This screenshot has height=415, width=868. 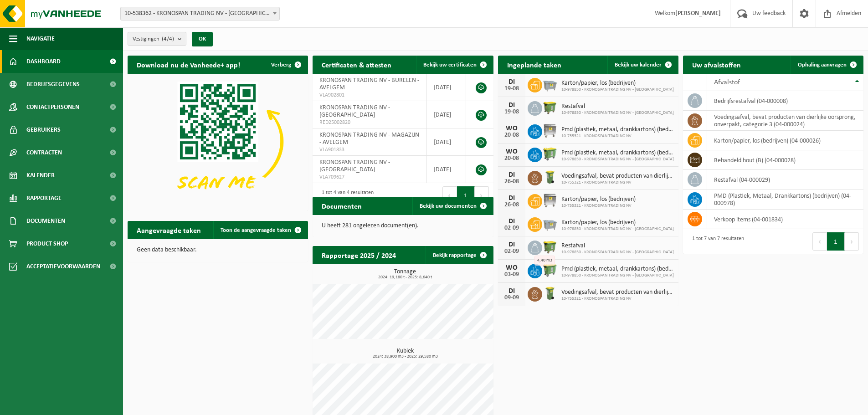 I want to click on span: Navigatie, so click(x=40, y=39).